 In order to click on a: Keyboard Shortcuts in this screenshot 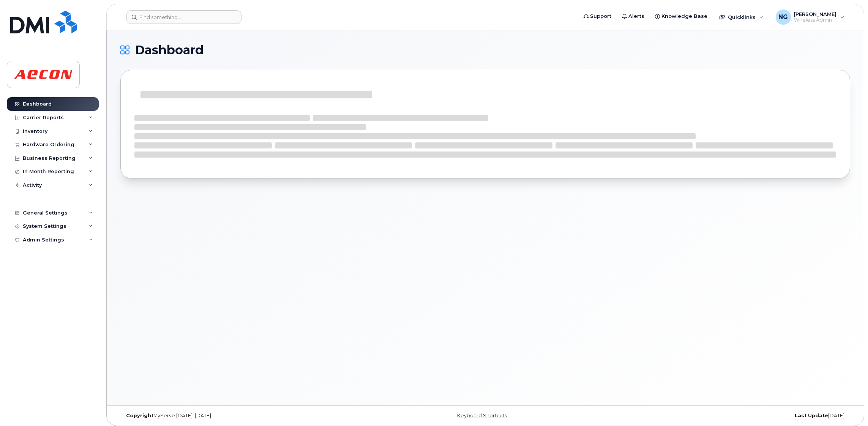, I will do `click(482, 416)`.